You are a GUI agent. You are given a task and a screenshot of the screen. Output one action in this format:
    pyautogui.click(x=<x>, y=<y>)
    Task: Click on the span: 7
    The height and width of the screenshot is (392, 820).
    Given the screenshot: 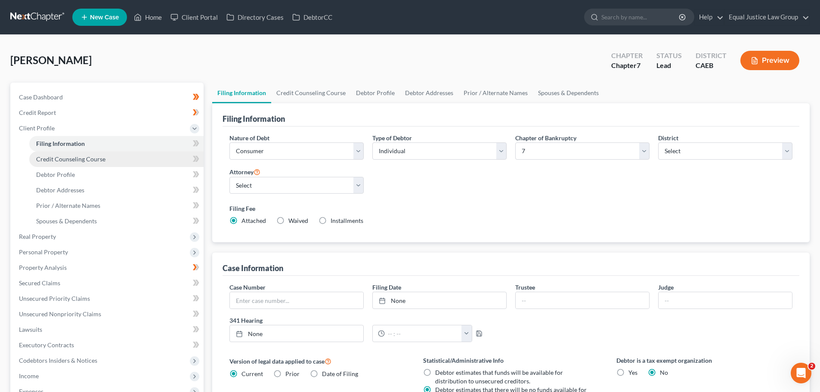 What is the action you would take?
    pyautogui.click(x=639, y=65)
    